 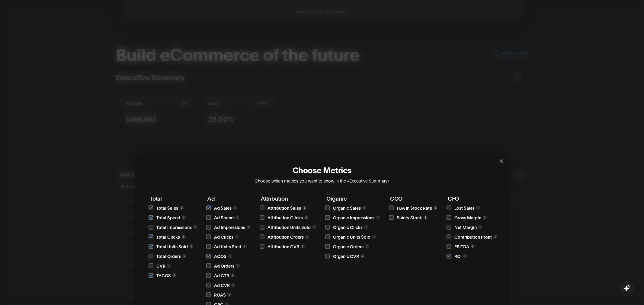 I want to click on span: Gross Margin, so click(x=468, y=217).